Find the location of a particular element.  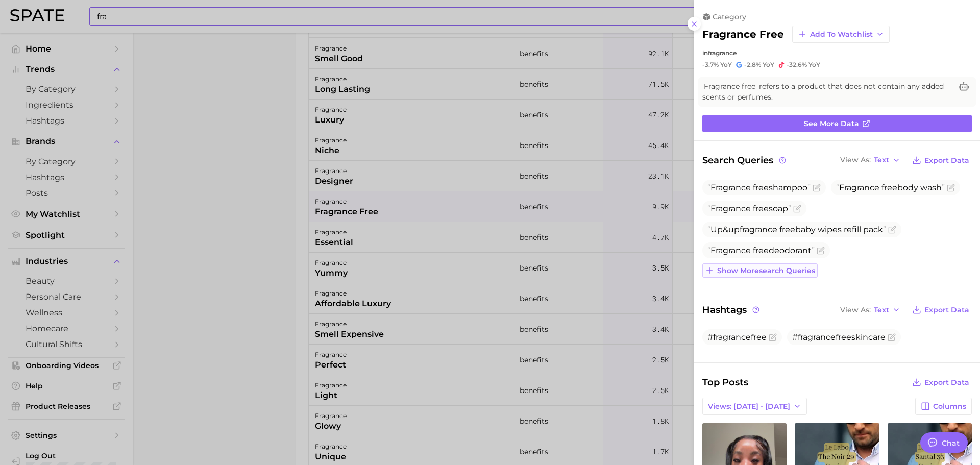

span: deodorant is located at coordinates (761, 250).